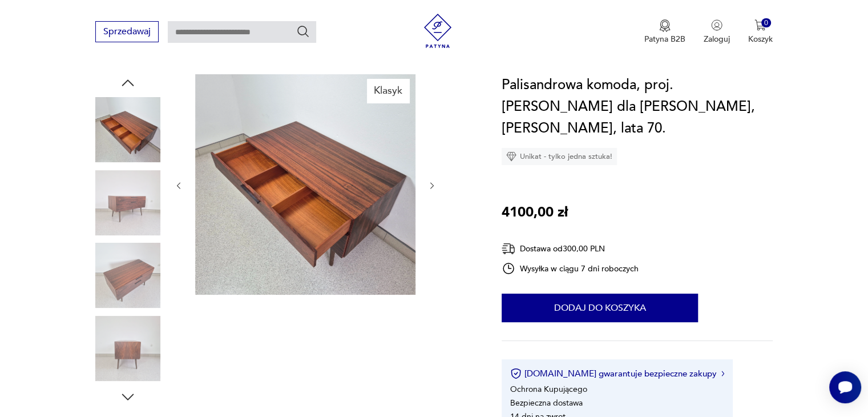 The image size is (868, 417). I want to click on div: Wysyłka w ciągu 7 dni roboczych, so click(570, 268).